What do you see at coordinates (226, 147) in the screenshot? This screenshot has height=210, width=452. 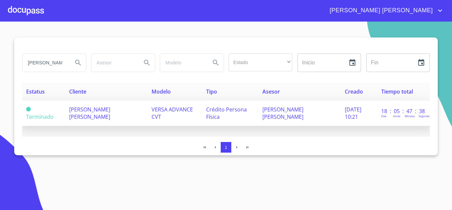 I see `button: 1` at bounding box center [226, 147].